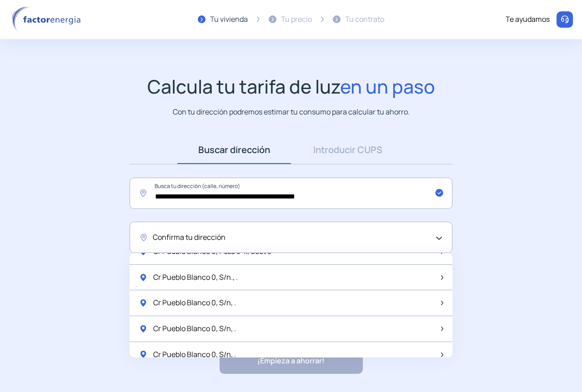  Describe the element at coordinates (47, 20) in the screenshot. I see `img: logo factor` at that location.